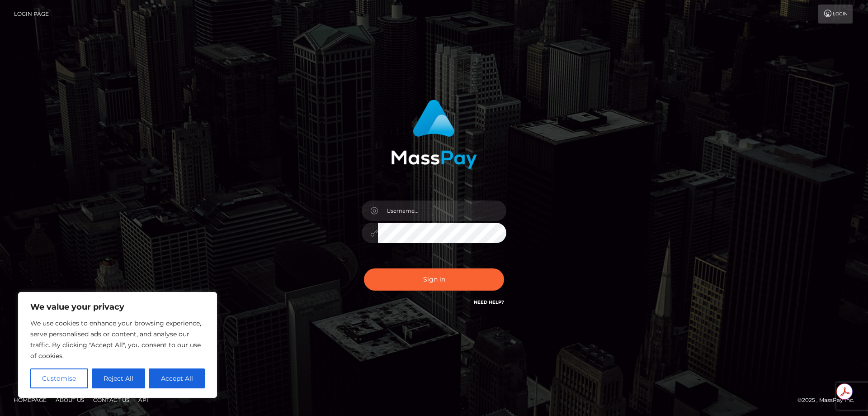 Image resolution: width=868 pixels, height=416 pixels. What do you see at coordinates (118, 344) in the screenshot?
I see `div: We value your privacy` at bounding box center [118, 344].